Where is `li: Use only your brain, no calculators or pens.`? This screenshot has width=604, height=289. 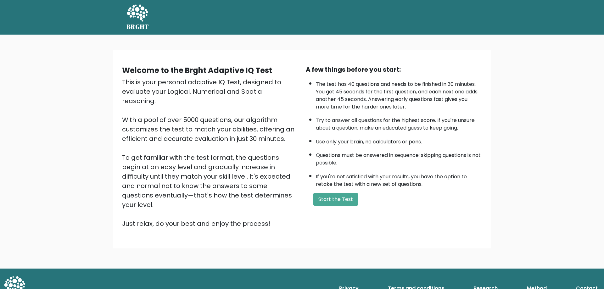 li: Use only your brain, no calculators or pens. is located at coordinates (399, 140).